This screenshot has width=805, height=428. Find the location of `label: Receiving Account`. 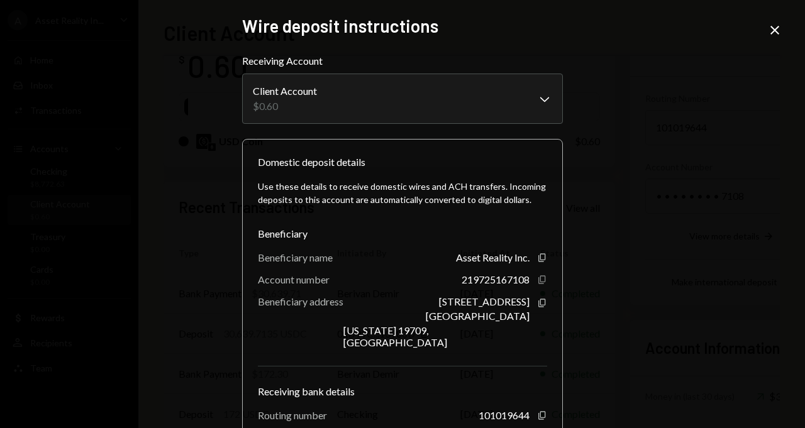

label: Receiving Account is located at coordinates (402, 61).